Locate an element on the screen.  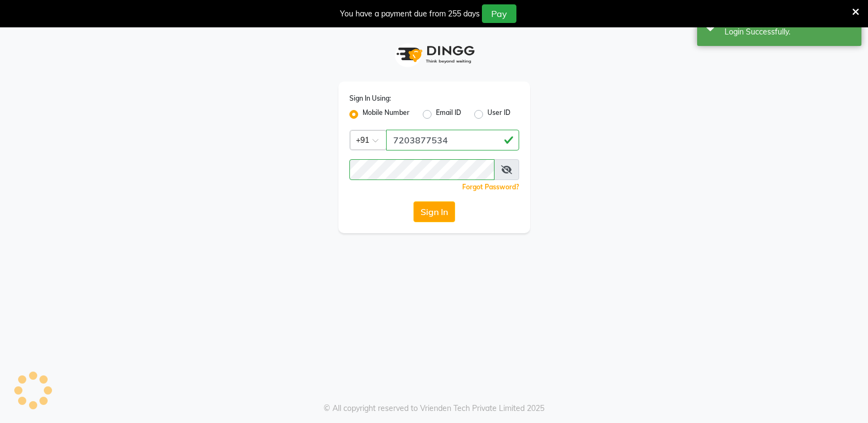
label: User ID is located at coordinates (499, 115).